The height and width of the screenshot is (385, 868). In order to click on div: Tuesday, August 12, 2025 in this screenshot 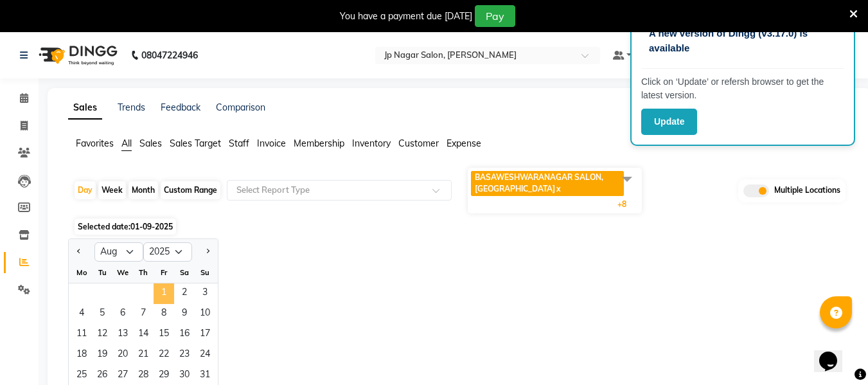, I will do `click(102, 335)`.